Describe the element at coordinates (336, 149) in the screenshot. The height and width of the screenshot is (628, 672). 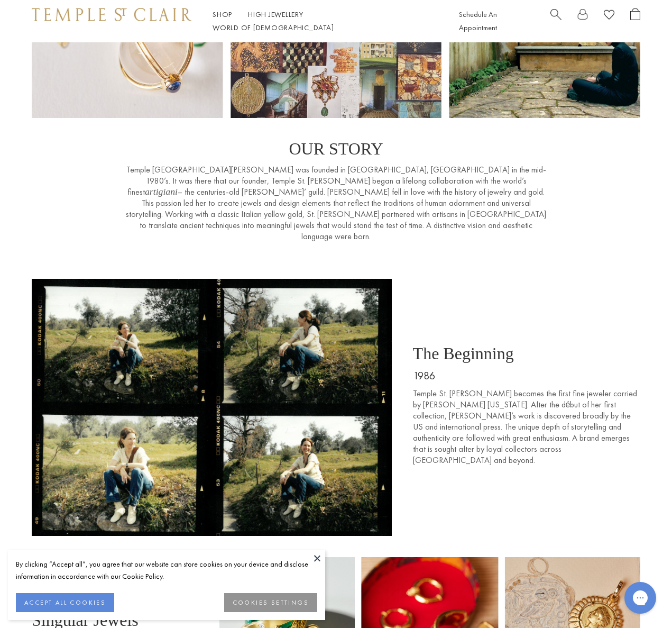
I see `p: OUR STORY` at that location.